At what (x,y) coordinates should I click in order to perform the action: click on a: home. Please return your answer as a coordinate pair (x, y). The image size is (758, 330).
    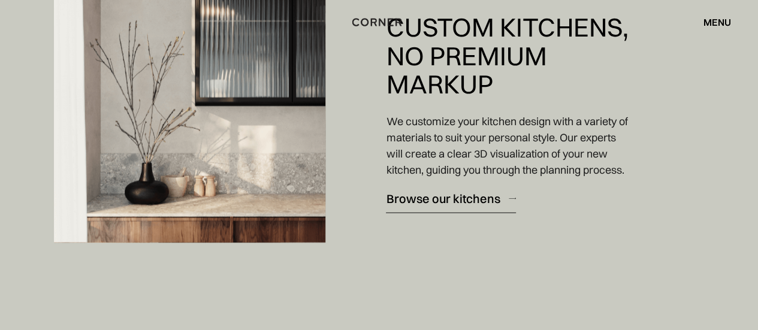
    Looking at the image, I should click on (379, 22).